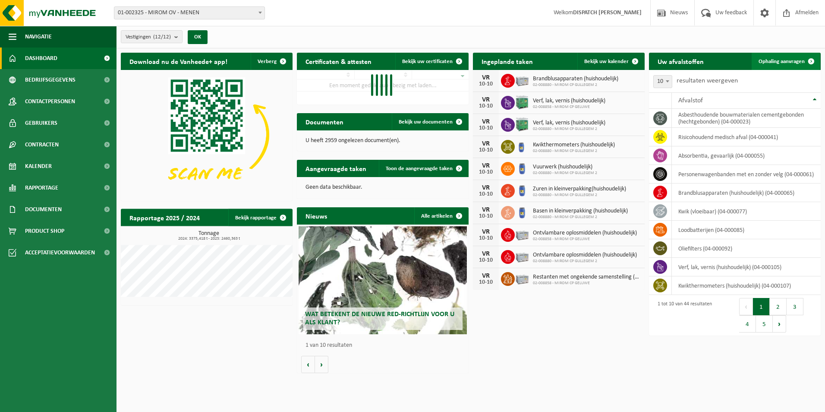 This screenshot has width=825, height=412. I want to click on span: Verberg, so click(267, 61).